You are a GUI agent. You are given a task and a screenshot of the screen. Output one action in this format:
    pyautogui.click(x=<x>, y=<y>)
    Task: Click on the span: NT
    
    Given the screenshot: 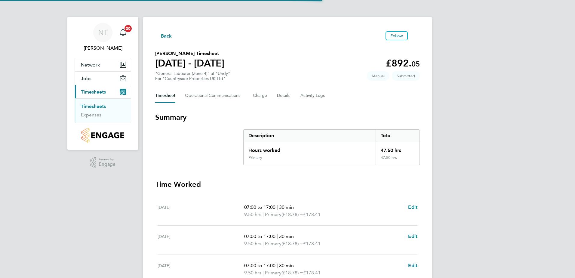 What is the action you would take?
    pyautogui.click(x=103, y=33)
    